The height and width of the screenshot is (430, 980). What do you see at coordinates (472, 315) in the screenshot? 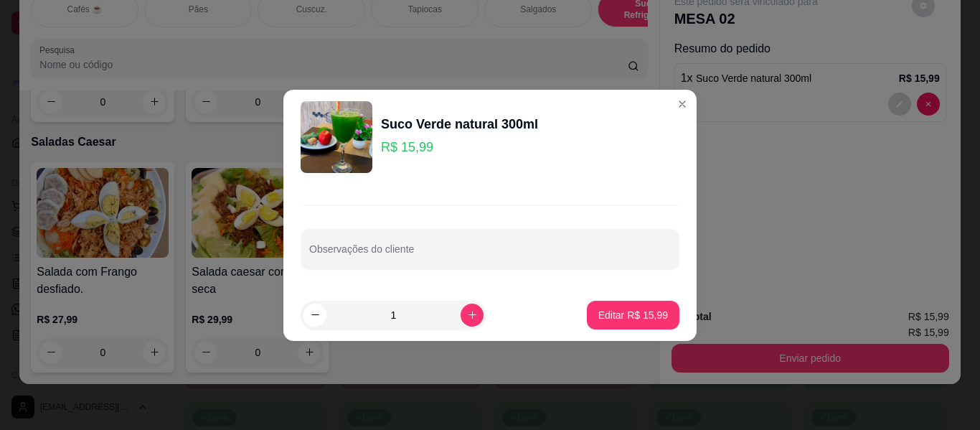
I see `button: increase-product-quantity` at bounding box center [472, 315].